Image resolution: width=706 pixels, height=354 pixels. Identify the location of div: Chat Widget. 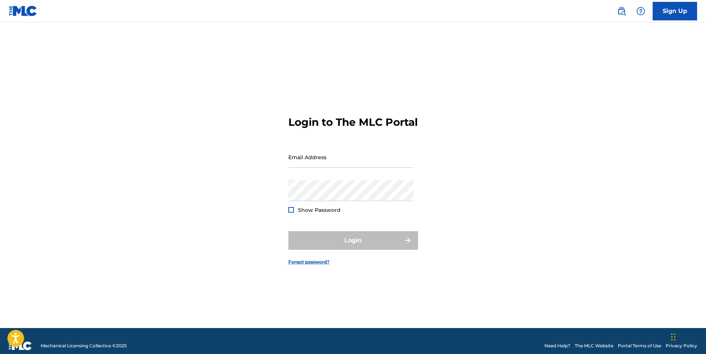
(688, 336).